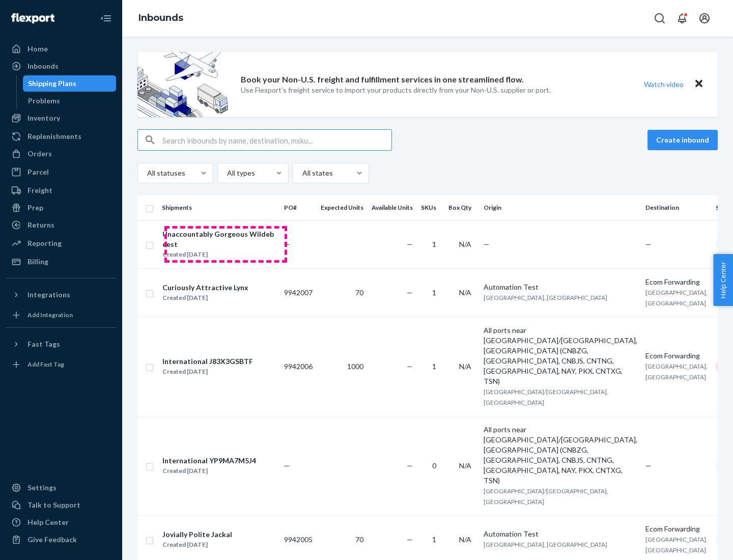  What do you see at coordinates (146, 173) in the screenshot?
I see `input: All statuses` at bounding box center [146, 173].